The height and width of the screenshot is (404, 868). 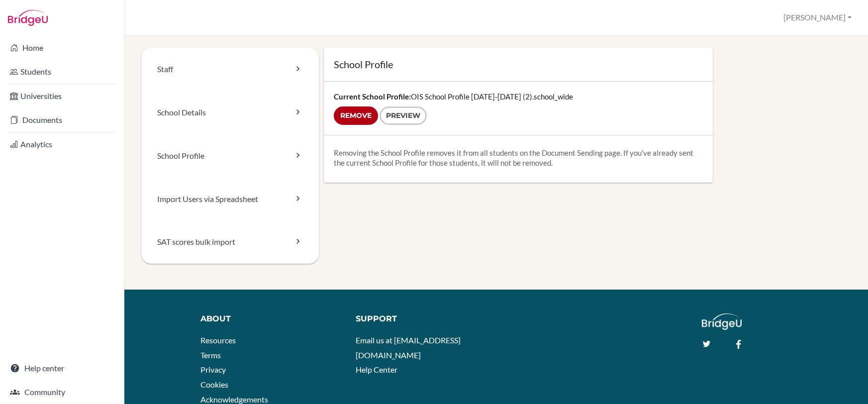 What do you see at coordinates (61, 368) in the screenshot?
I see `a: Help center` at bounding box center [61, 368].